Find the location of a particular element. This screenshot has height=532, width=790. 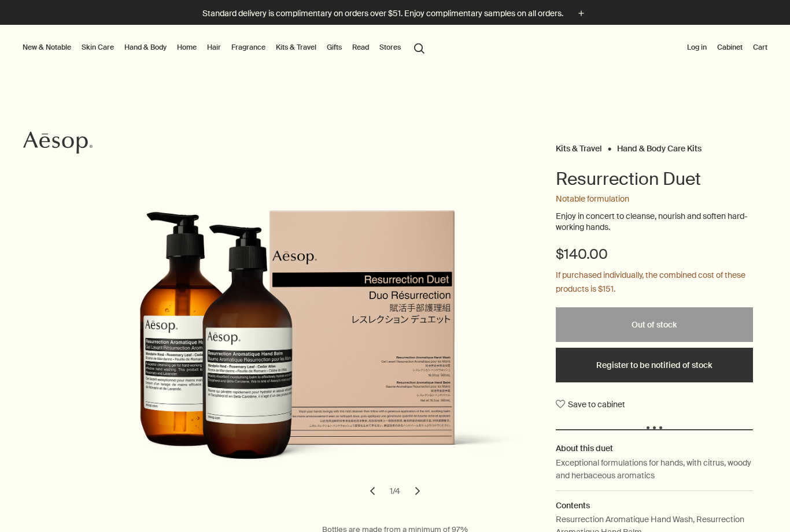

p: Exceptional formulations for hands, with citrus, woody and herbaceous aromatics is located at coordinates (655, 469).